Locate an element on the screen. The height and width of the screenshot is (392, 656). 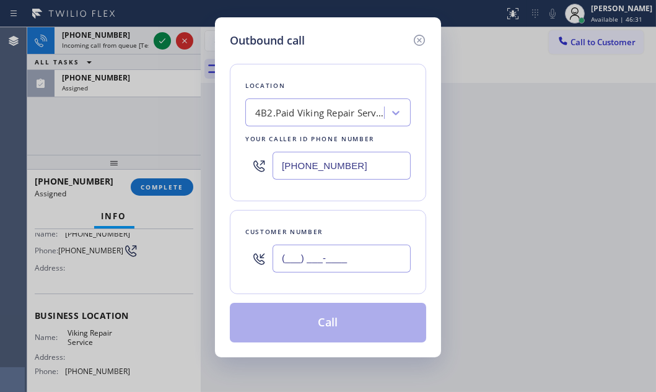
button: Call is located at coordinates (328, 323).